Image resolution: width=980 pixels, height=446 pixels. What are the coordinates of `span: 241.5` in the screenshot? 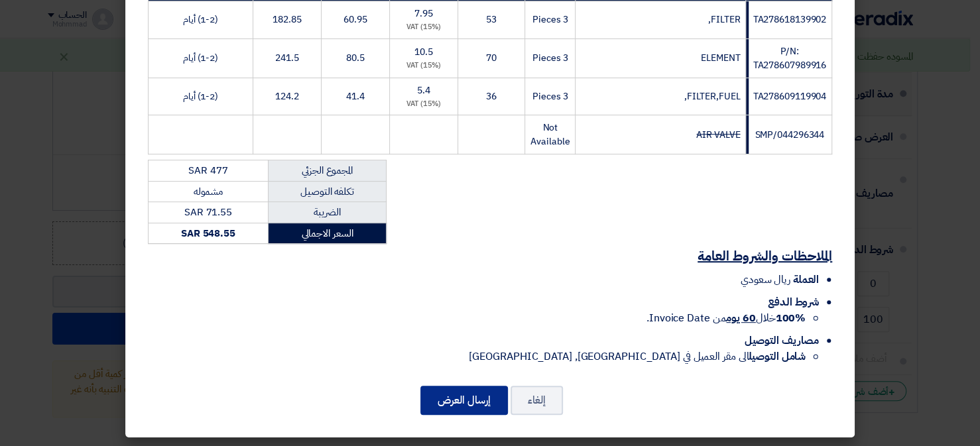 It's located at (287, 58).